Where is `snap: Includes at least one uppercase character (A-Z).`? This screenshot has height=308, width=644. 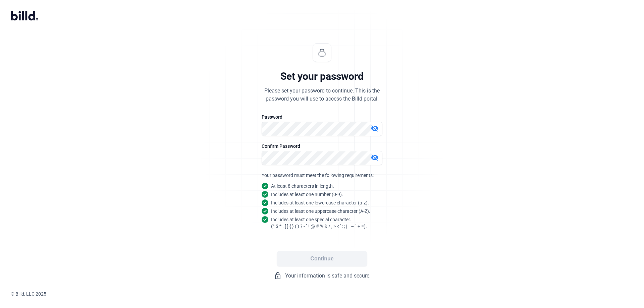 snap: Includes at least one uppercase character (A-Z). is located at coordinates (321, 211).